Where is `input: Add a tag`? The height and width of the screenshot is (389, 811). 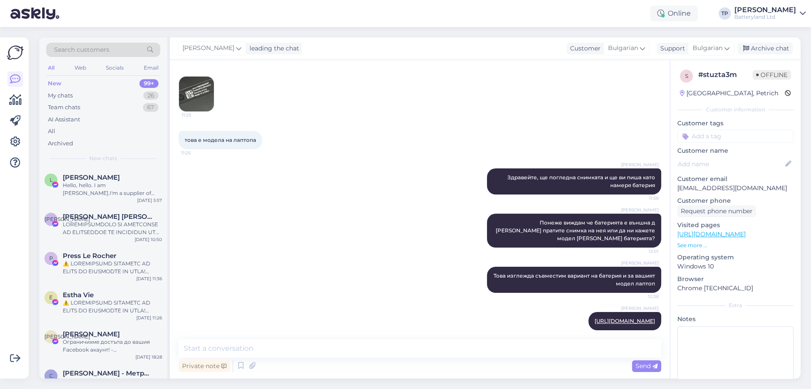
input: Add a tag is located at coordinates (735, 136).